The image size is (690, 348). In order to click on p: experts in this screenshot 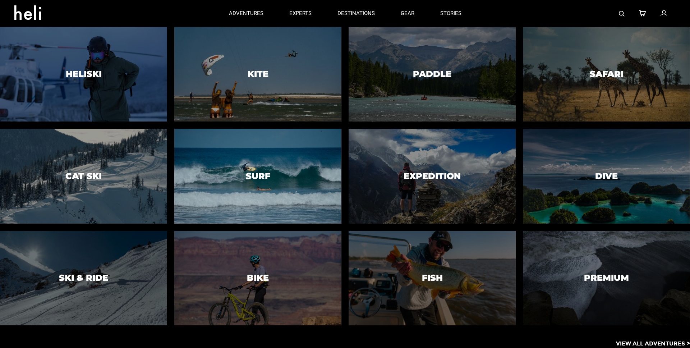, I will do `click(300, 13)`.